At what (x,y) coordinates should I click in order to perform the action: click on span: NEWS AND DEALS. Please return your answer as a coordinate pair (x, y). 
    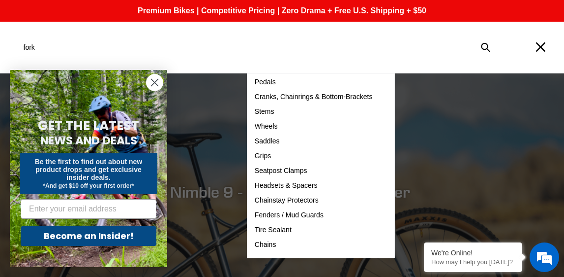
    Looking at the image, I should click on (89, 140).